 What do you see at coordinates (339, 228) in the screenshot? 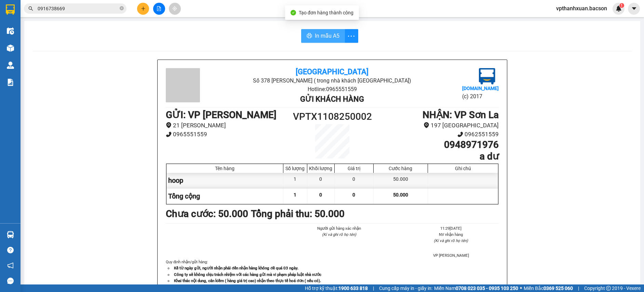
I see `li: Người gửi hàng xác nhận` at bounding box center [339, 228].